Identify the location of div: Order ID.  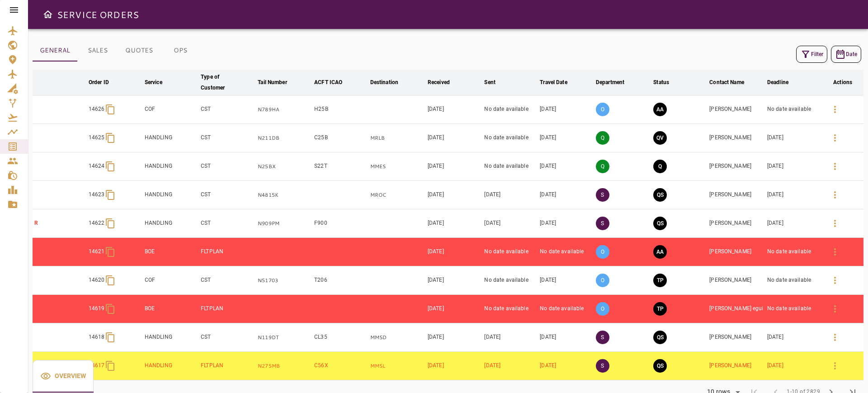
(99, 82).